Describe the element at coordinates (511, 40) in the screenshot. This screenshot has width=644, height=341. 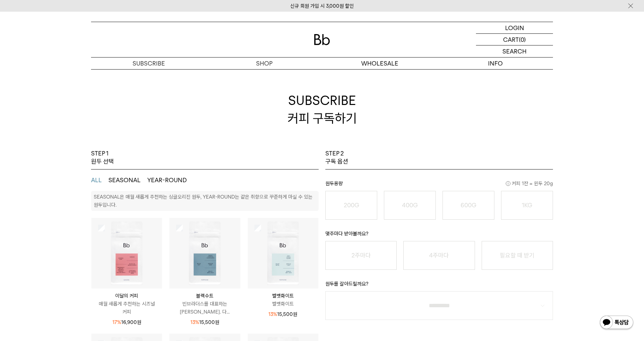
I see `p: CART` at that location.